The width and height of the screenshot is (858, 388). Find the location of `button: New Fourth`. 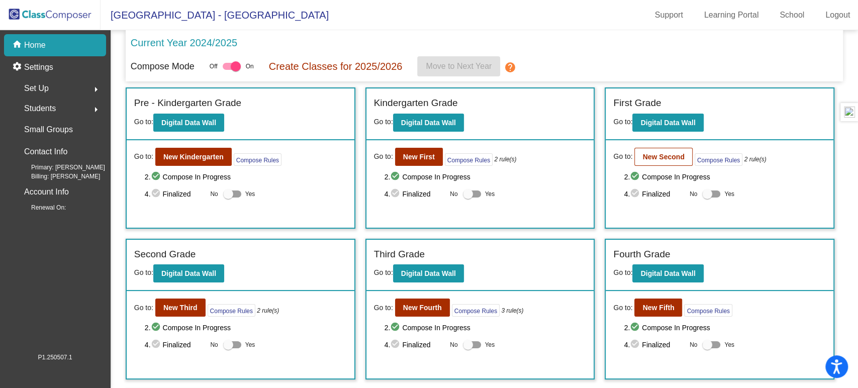

button: New Fourth is located at coordinates (422, 307).